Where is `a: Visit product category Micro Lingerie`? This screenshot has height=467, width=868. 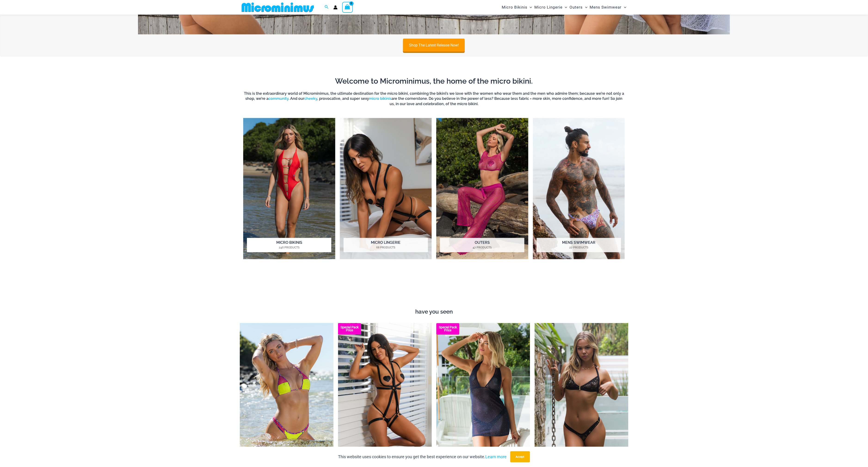
a: Visit product category Micro Lingerie is located at coordinates (385, 189).